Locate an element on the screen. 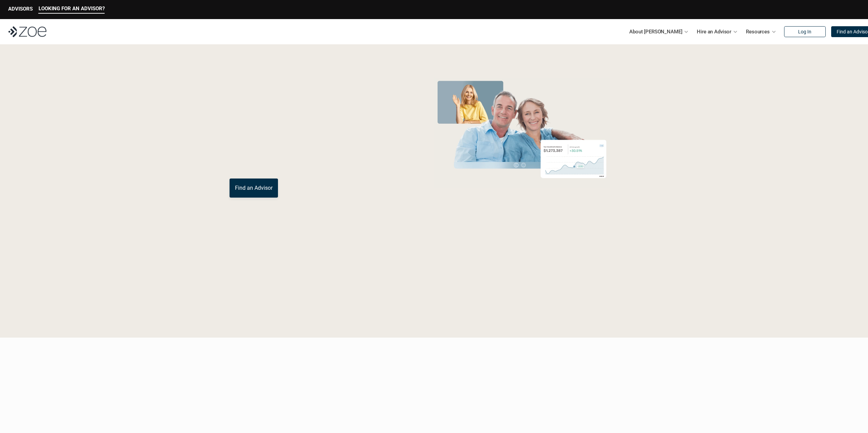 The width and height of the screenshot is (868, 433). img: Zoe Financial Hero Image is located at coordinates (522, 133).